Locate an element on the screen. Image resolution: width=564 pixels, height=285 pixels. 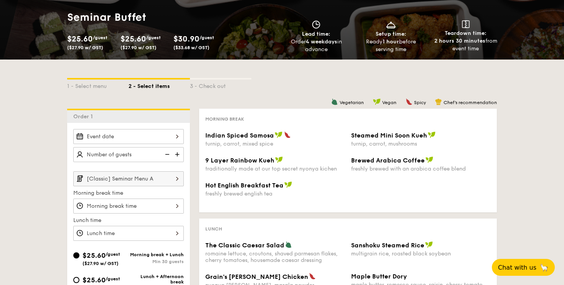
span: Spicy is located at coordinates (420, 103).